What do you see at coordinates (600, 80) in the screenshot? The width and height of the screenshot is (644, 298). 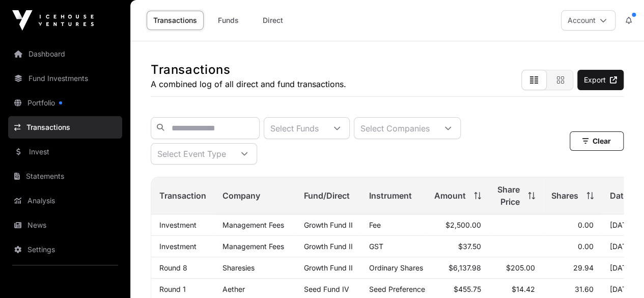 I see `a: Export` at bounding box center [600, 80].